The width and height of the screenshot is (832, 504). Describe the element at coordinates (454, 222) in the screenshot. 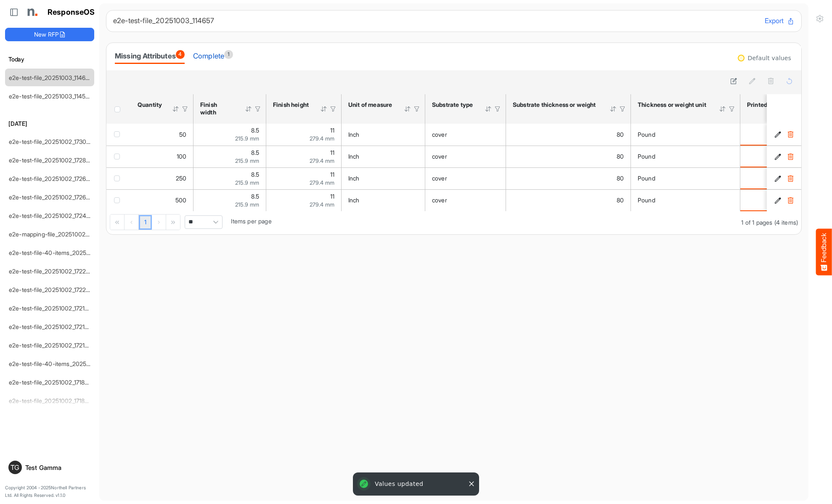

I see `div: Pager Container` at that location.